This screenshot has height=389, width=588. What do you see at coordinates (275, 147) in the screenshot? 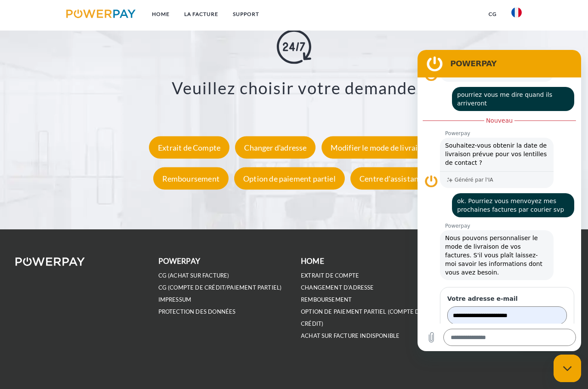
I see `div: Changer d'adresse` at bounding box center [275, 147].